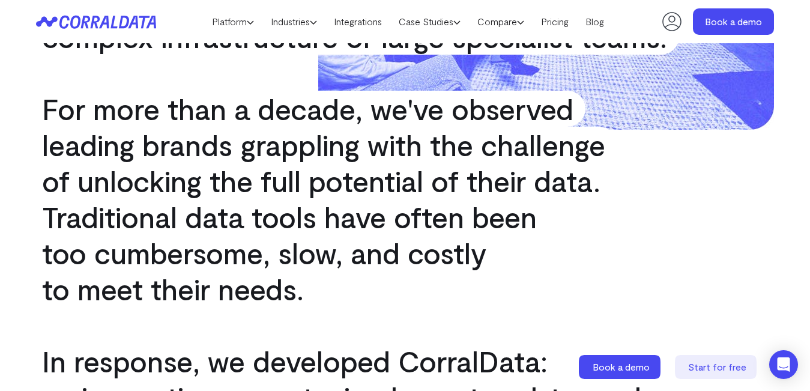  I want to click on a: Start for free, so click(717, 367).